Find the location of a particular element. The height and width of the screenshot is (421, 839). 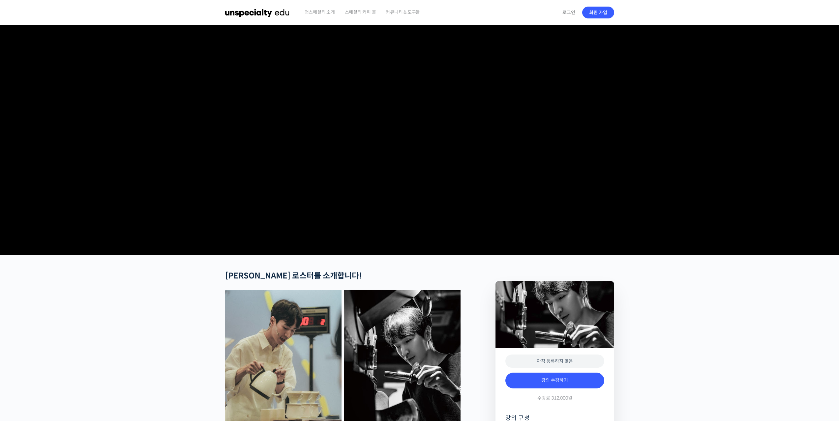

a: 로그인 is located at coordinates (568, 13).